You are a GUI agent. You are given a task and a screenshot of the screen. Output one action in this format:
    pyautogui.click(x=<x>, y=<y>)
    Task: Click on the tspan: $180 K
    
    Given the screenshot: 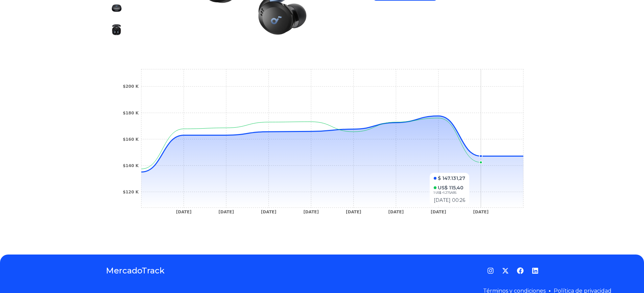 What is the action you would take?
    pyautogui.click(x=131, y=113)
    